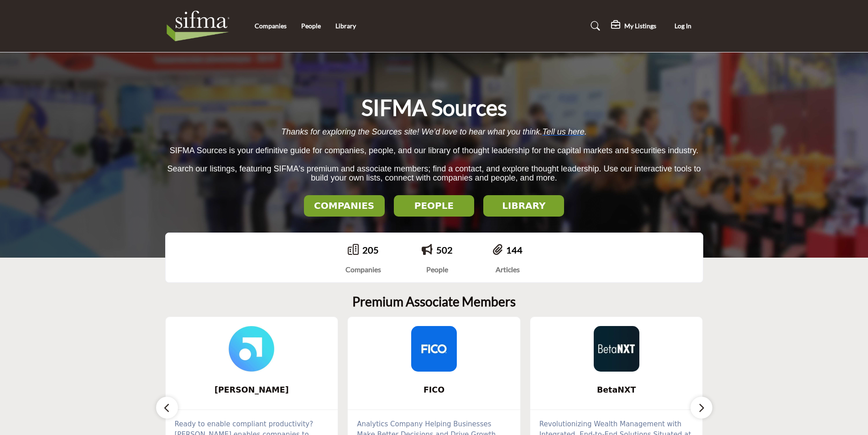  Describe the element at coordinates (434, 390) in the screenshot. I see `span: FICO` at that location.